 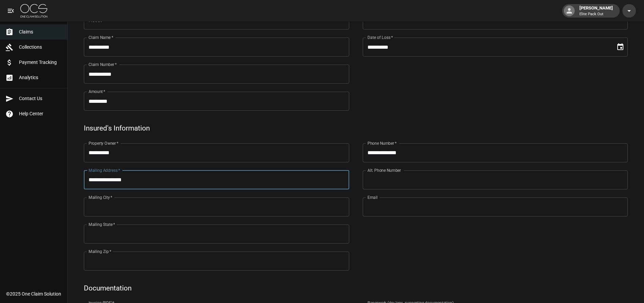 What do you see at coordinates (100, 251) in the screenshot?
I see `label: Mailing Zip` at bounding box center [100, 251].